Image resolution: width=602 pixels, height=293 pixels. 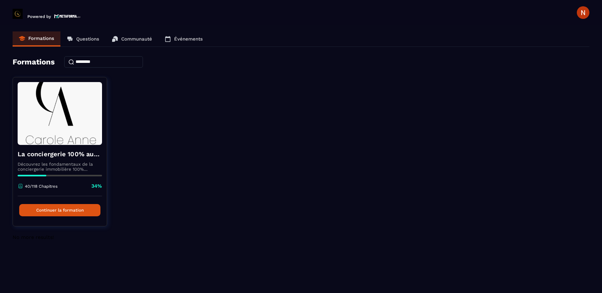 What do you see at coordinates (184, 39) in the screenshot?
I see `a: Événements` at bounding box center [184, 39].